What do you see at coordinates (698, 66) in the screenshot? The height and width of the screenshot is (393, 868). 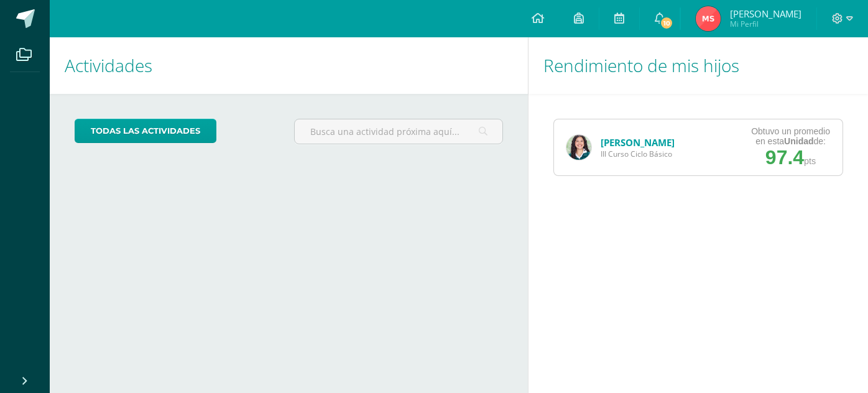 I see `h1: Rendimiento de mis hijos` at bounding box center [698, 66].